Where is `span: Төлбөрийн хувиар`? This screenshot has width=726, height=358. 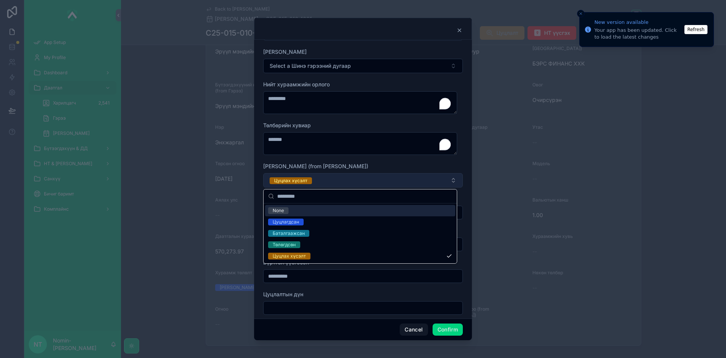 span: Төлбөрийн хувиар is located at coordinates (287, 125).